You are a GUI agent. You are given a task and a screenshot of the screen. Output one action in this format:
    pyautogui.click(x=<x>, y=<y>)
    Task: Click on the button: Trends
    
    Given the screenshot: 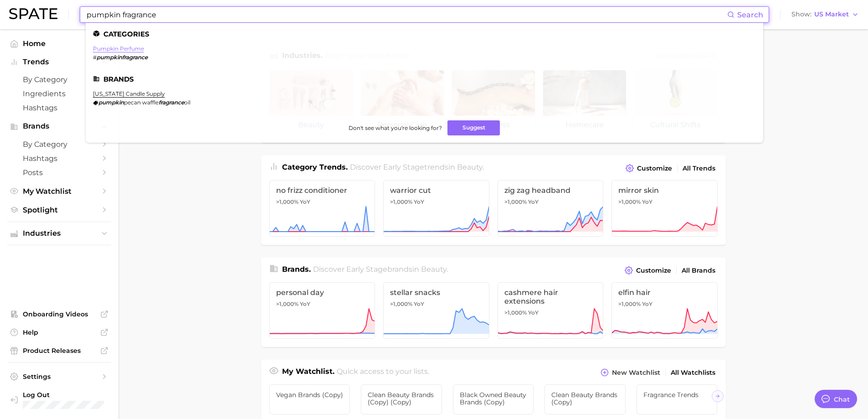 What is the action you would take?
    pyautogui.click(x=60, y=62)
    